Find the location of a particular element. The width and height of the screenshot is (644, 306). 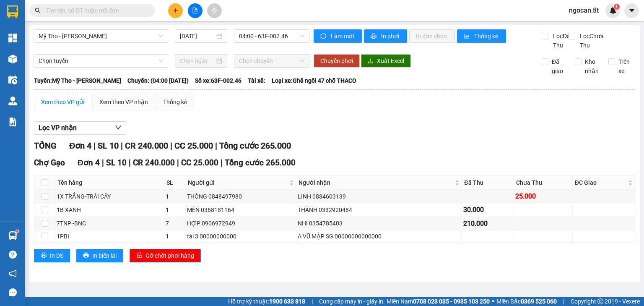

button: unlockGỡ chốt phơi hàng is located at coordinates (165, 255).